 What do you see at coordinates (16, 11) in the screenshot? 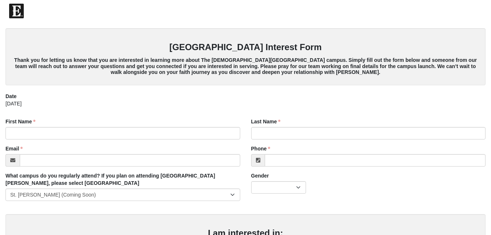
I see `img: Eleven22 logo` at bounding box center [16, 11].